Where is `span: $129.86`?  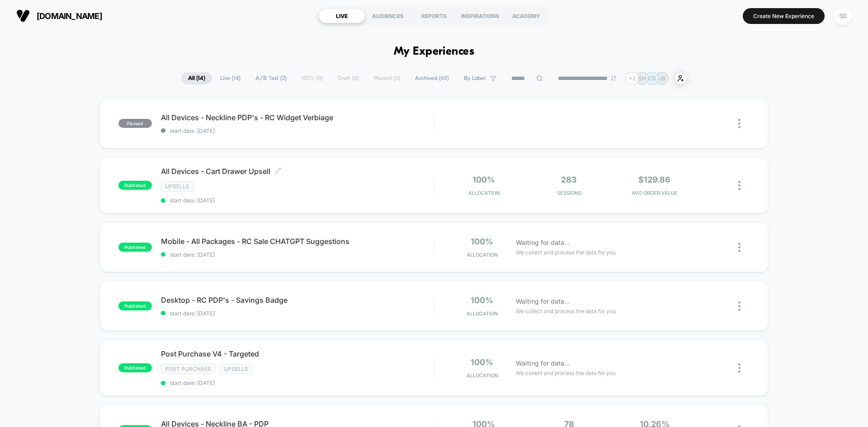
span: $129.86 is located at coordinates (654, 180).